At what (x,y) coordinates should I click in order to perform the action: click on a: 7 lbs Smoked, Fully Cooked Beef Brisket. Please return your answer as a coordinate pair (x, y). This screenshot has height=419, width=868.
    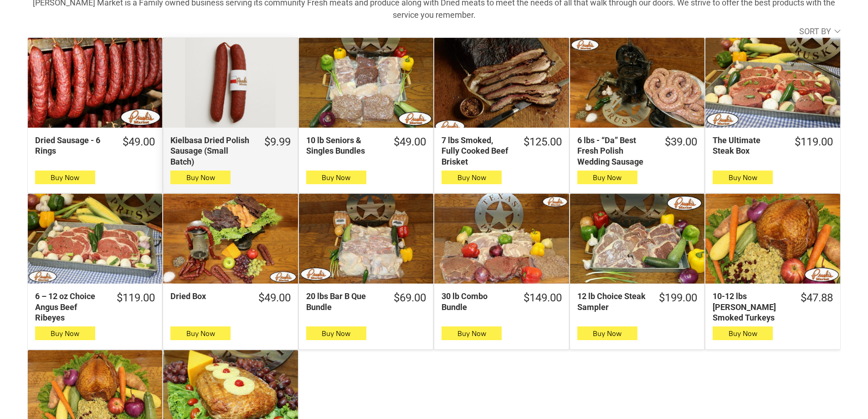
    Looking at the image, I should click on (502, 83).